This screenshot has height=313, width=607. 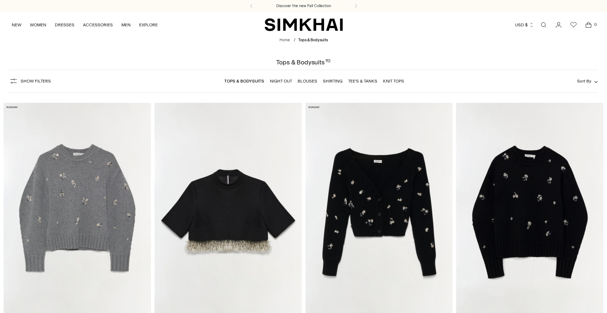 I want to click on a: Open cart modal, so click(x=589, y=25).